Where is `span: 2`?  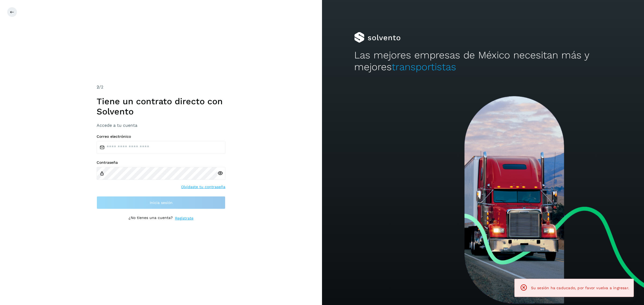
span: 2 is located at coordinates (97, 87).